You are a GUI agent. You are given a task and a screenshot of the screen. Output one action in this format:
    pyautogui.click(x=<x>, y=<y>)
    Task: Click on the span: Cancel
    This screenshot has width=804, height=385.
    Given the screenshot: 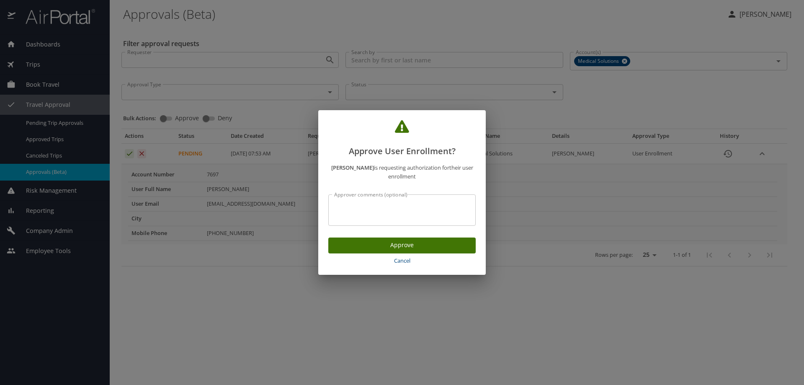 What is the action you would take?
    pyautogui.click(x=402, y=260)
    